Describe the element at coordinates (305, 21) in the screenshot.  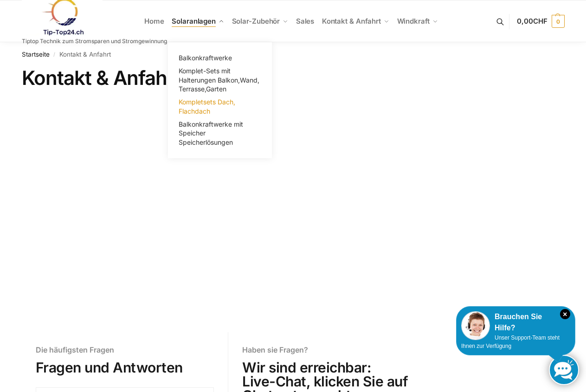
I see `a: Sales` at that location.